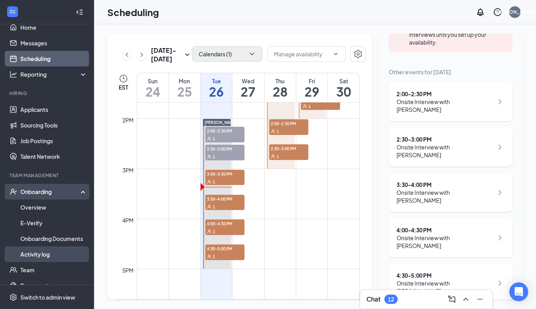 The width and height of the screenshot is (536, 309). What do you see at coordinates (13, 74) in the screenshot?
I see `svg: Analysis` at bounding box center [13, 74].